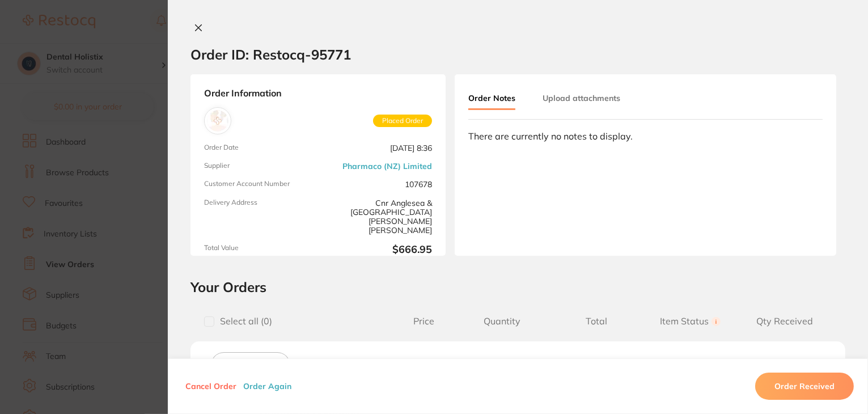  Describe the element at coordinates (259, 148) in the screenshot. I see `span: Order Date` at that location.